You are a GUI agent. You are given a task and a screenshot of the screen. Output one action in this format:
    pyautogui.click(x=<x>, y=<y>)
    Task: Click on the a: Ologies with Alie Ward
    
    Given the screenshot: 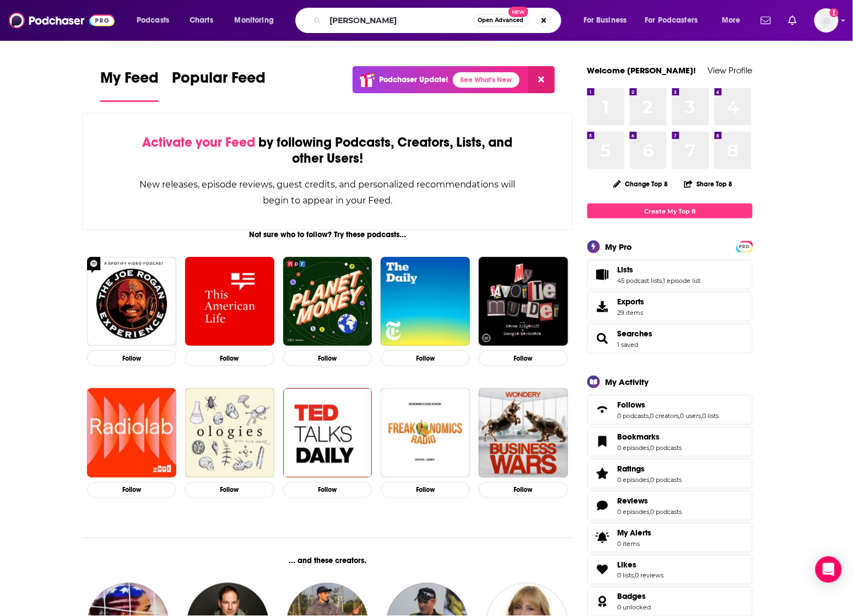 What is the action you would take?
    pyautogui.click(x=230, y=433)
    